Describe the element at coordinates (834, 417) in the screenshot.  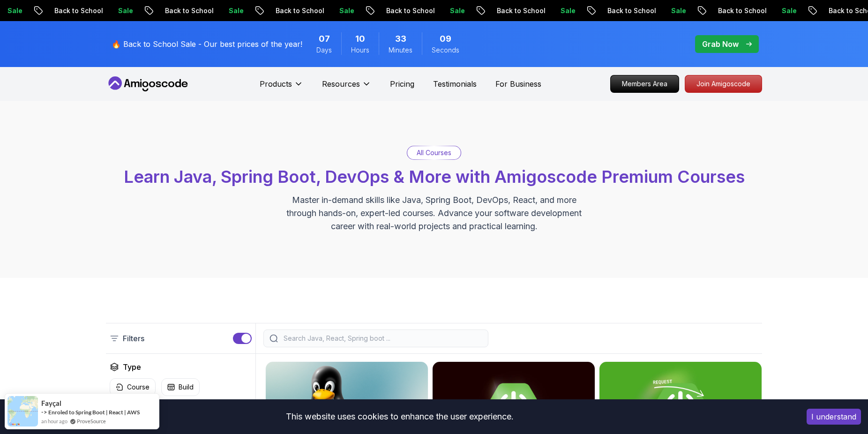
I see `button: Accept cookies` at that location.